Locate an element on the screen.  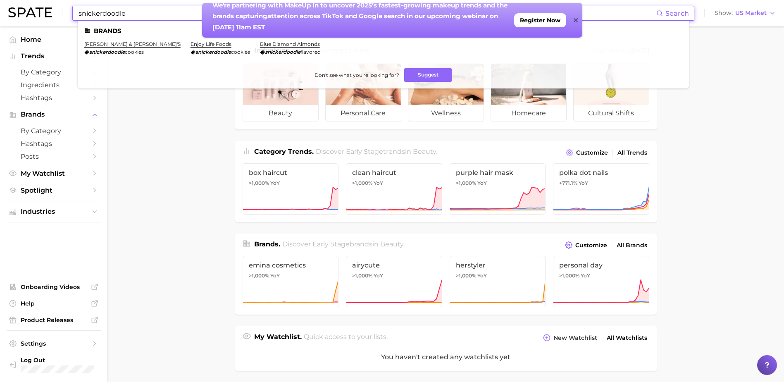
a: Home is located at coordinates (54, 39).